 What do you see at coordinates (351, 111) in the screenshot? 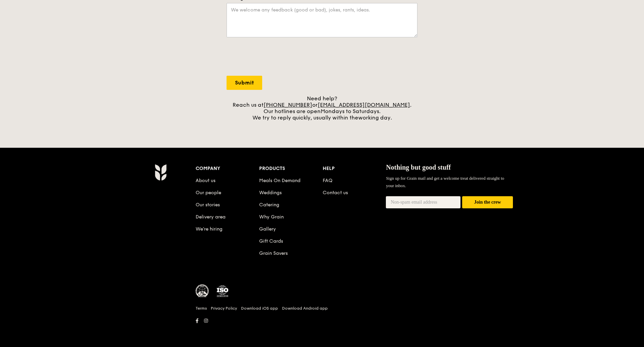
I see `span: Mondays to Saturdays.` at bounding box center [351, 111].